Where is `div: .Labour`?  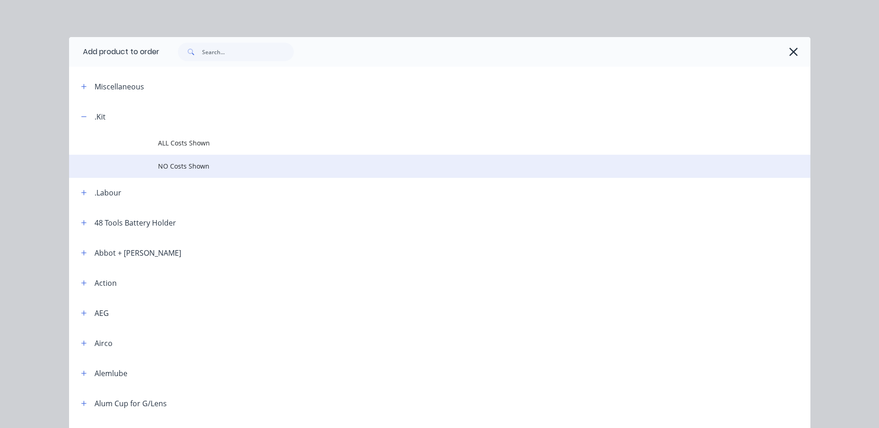 div: .Labour is located at coordinates (108, 193).